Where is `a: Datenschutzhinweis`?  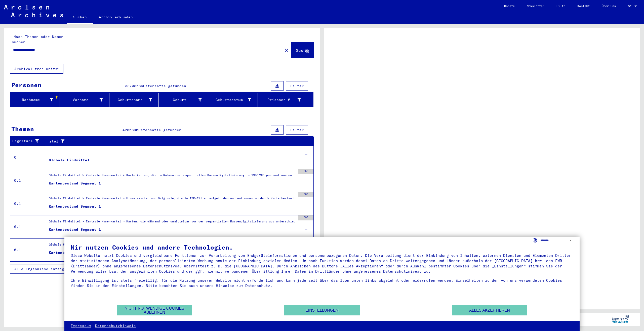 a: Datenschutzhinweis is located at coordinates (115, 326).